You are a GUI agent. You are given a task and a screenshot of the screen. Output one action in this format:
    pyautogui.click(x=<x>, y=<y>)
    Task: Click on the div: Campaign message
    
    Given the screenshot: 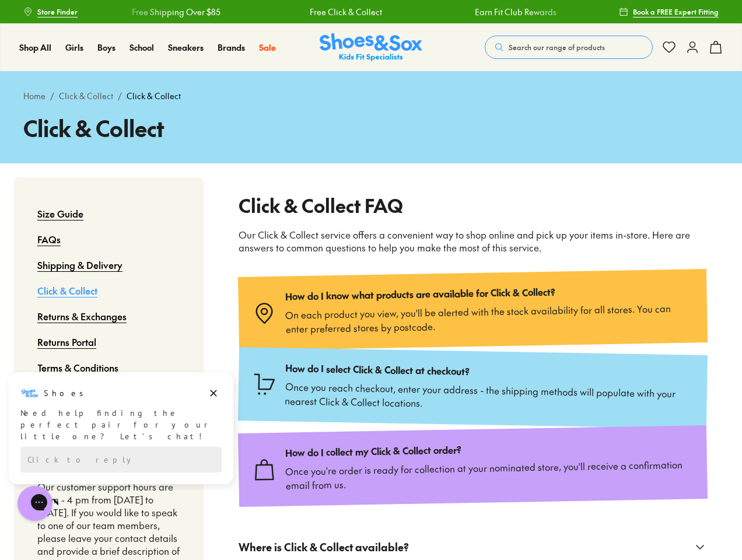 What is the action you would take?
    pyautogui.click(x=120, y=58)
    